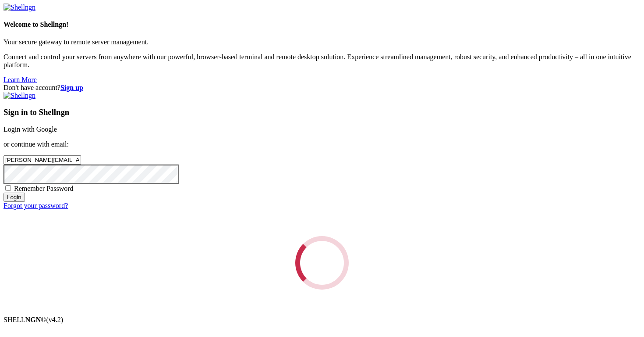  Describe the element at coordinates (55, 319) in the screenshot. I see `span: 4.2.0` at that location.